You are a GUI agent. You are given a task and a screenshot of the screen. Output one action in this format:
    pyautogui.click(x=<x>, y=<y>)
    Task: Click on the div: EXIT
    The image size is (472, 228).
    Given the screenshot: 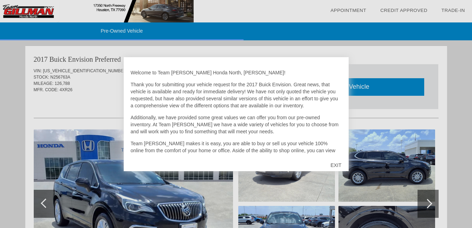 What is the action you would take?
    pyautogui.click(x=336, y=165)
    